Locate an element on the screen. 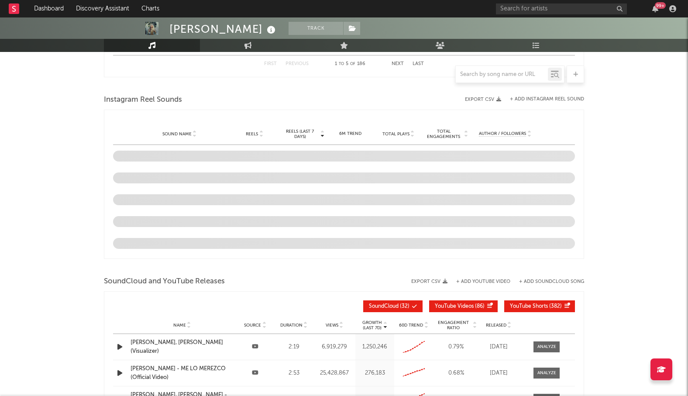  span: 60D Trend is located at coordinates (411, 325).